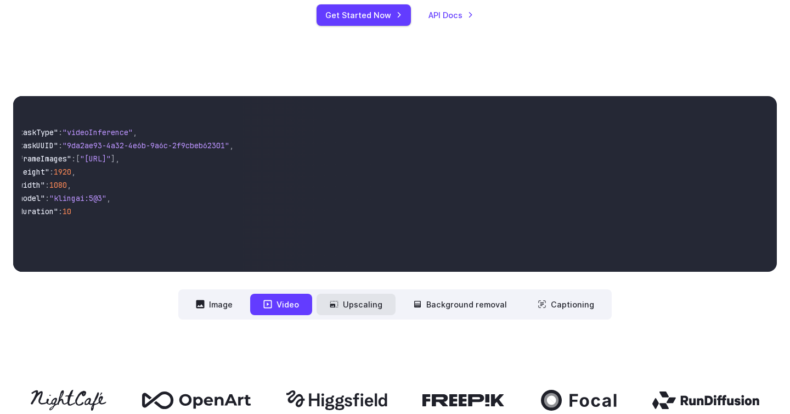  What do you see at coordinates (214, 304) in the screenshot?
I see `button: Image` at bounding box center [214, 304].